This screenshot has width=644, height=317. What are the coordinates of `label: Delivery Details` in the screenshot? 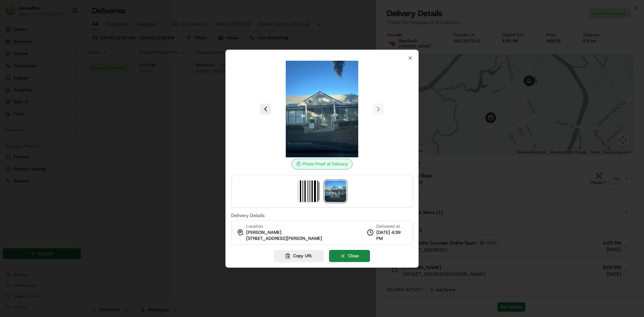 It's located at (322, 215).